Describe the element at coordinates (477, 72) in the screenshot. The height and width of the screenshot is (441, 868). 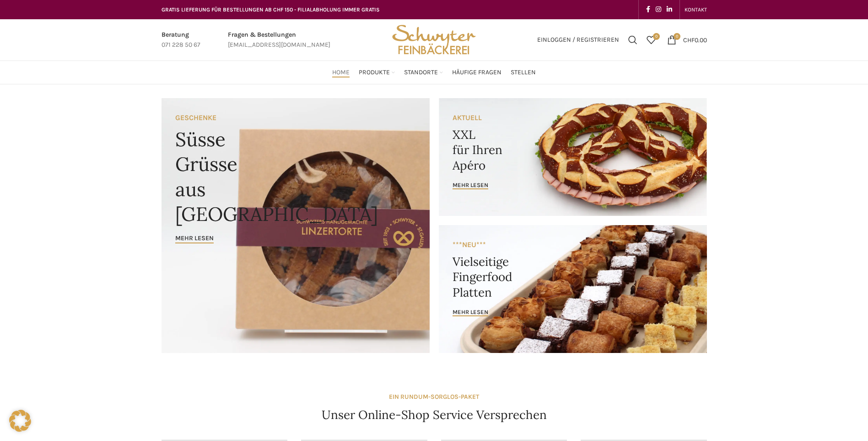
I see `a: Häufige Fragen` at that location.